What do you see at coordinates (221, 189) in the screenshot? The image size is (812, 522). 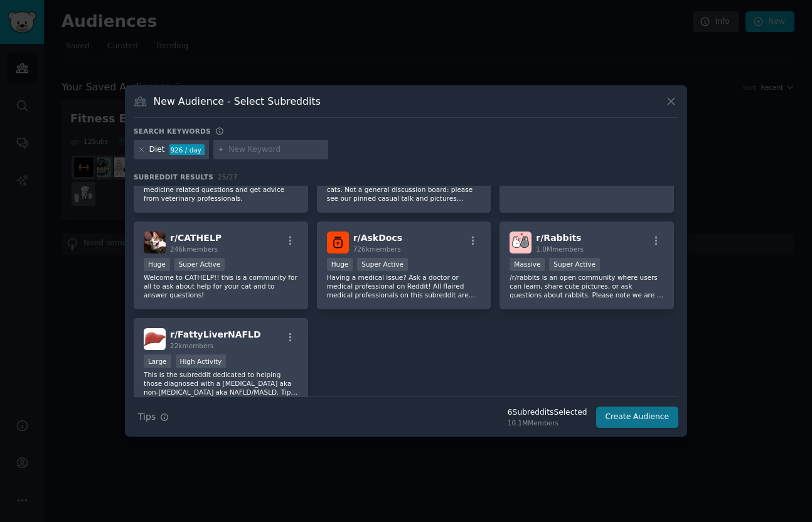 I see `p: A place where you can ask veterinary medicine related questions and get advice from veterinary pr...` at bounding box center [221, 189].